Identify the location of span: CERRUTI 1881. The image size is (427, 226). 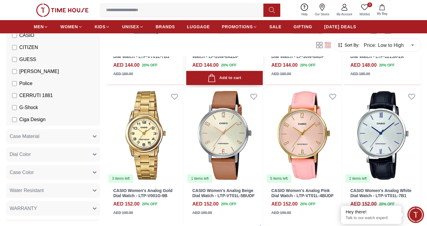
(36, 96).